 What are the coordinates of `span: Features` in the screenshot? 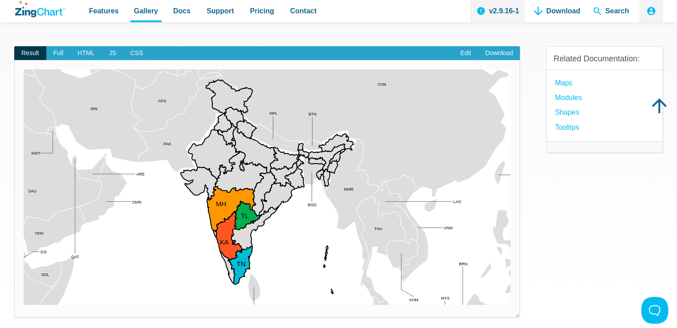 It's located at (104, 11).